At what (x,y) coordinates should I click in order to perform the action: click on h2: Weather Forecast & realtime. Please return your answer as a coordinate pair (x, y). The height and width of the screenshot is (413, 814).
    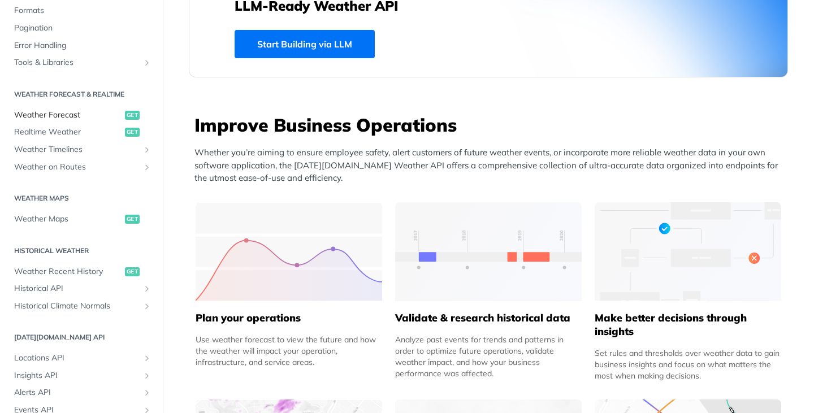
    Looking at the image, I should click on (81, 94).